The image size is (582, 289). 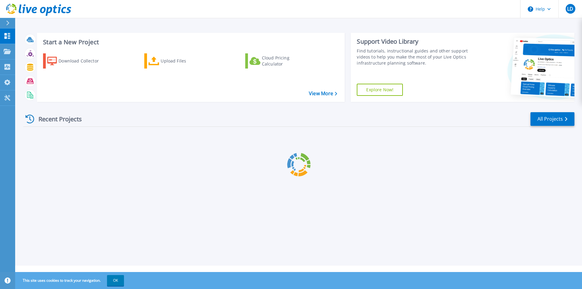 What do you see at coordinates (380, 90) in the screenshot?
I see `a: Explore Now!` at bounding box center [380, 90].